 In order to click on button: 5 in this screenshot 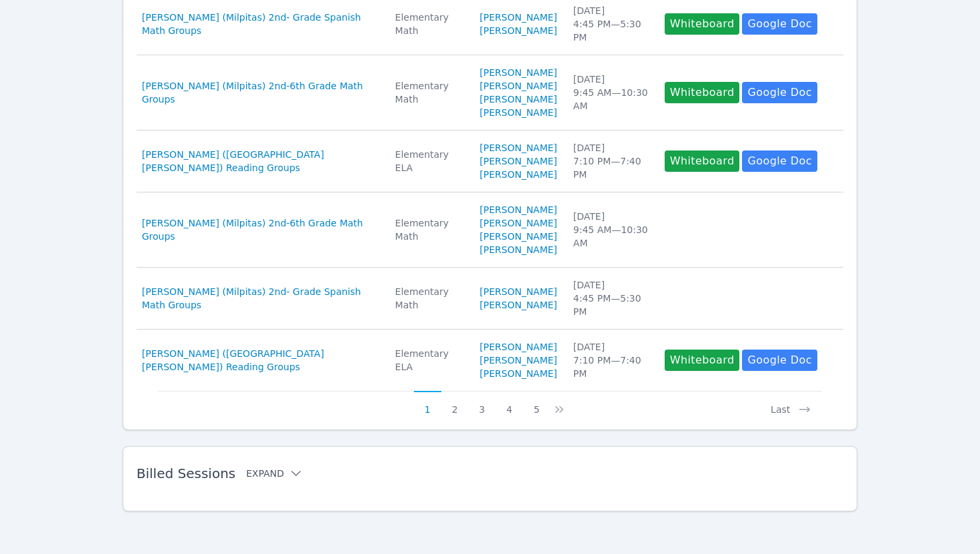, I will do `click(536, 404)`.